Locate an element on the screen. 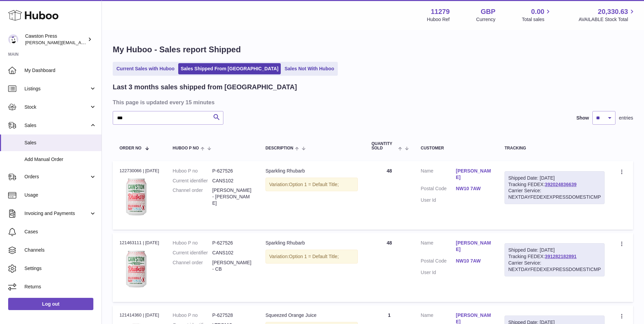 Image resolution: width=644 pixels, height=324 pixels. a: 391282182891 is located at coordinates (561, 256).